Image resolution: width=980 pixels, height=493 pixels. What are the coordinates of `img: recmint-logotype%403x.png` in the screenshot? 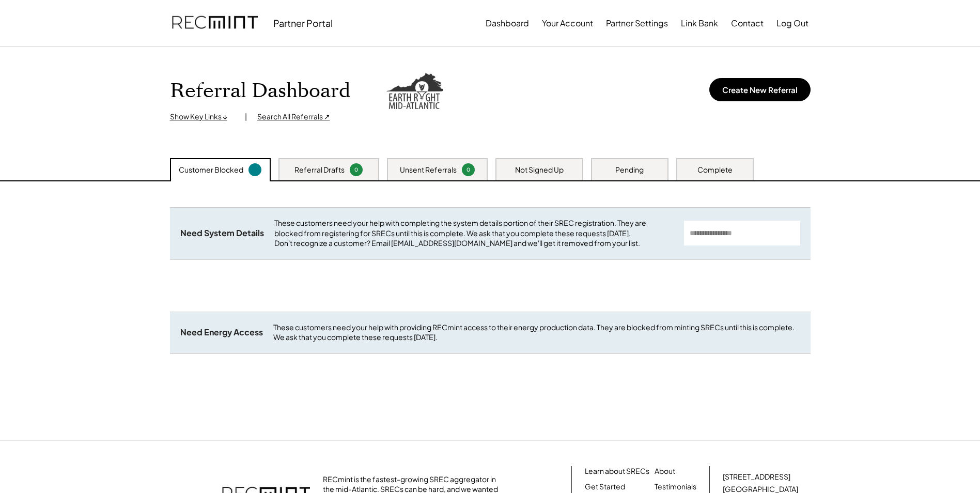 It's located at (215, 23).